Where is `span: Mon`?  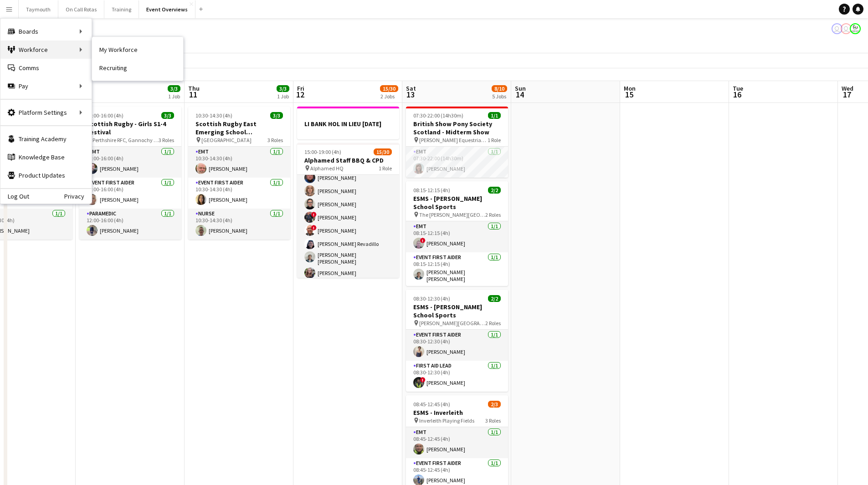 span: Mon is located at coordinates (630, 88).